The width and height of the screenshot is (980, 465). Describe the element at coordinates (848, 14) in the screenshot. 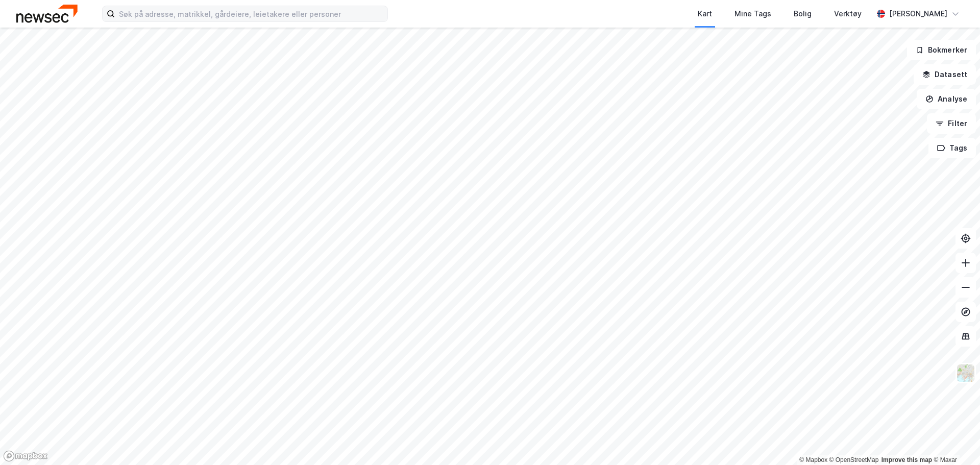

I see `div: Verktøy` at that location.